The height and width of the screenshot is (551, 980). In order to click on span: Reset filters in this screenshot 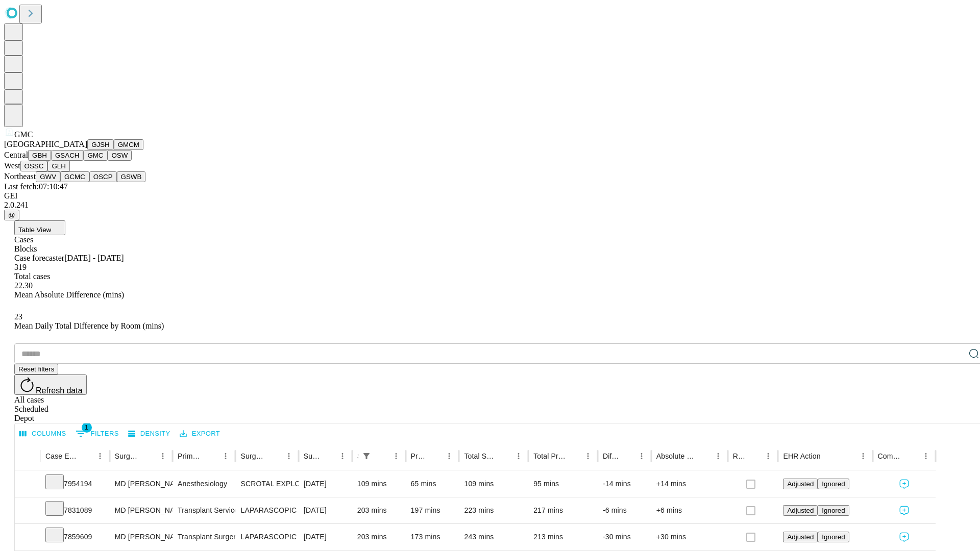, I will do `click(36, 369)`.